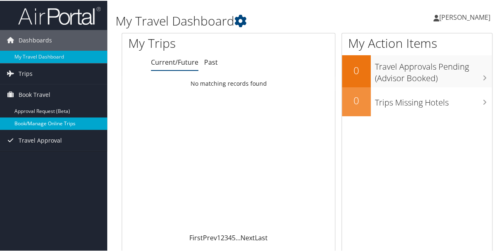 The width and height of the screenshot is (504, 251). What do you see at coordinates (210, 237) in the screenshot?
I see `a: Prev` at bounding box center [210, 237].